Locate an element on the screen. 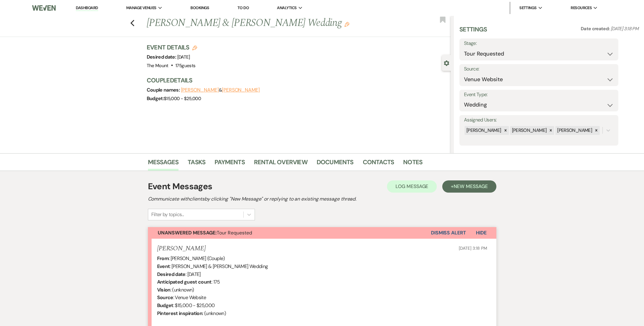  label: Source: is located at coordinates (539, 69).